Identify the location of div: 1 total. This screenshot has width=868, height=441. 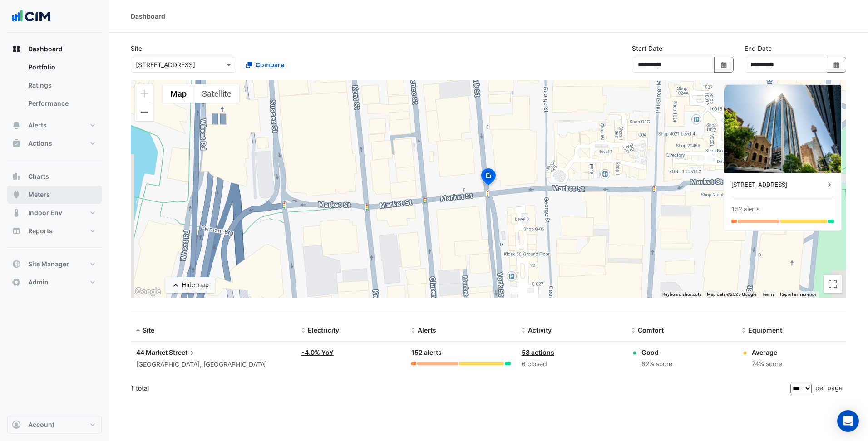
(459, 388).